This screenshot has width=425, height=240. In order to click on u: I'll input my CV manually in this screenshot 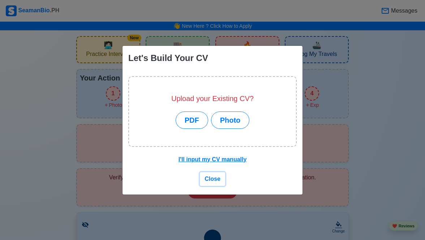, I will do `click(212, 159)`.